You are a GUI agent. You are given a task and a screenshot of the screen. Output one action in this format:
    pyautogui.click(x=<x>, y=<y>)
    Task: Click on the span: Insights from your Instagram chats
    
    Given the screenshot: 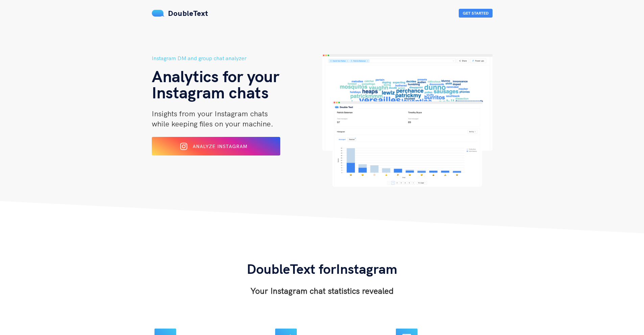 What is the action you would take?
    pyautogui.click(x=210, y=114)
    